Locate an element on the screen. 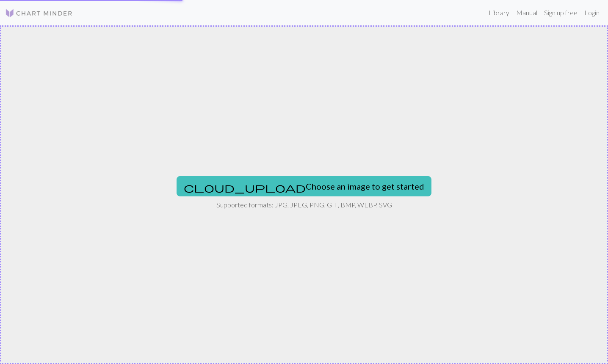 The width and height of the screenshot is (608, 364). a: Login is located at coordinates (592, 13).